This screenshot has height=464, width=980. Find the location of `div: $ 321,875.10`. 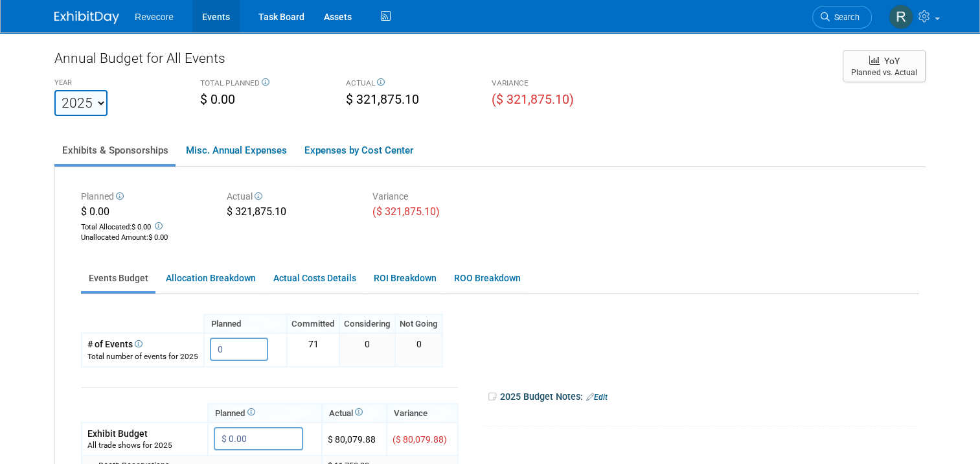

div: $ 321,875.10 is located at coordinates (290, 213).